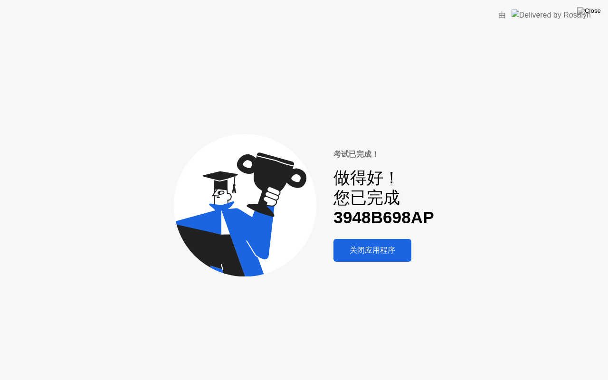 This screenshot has width=608, height=380. I want to click on div: 由, so click(502, 15).